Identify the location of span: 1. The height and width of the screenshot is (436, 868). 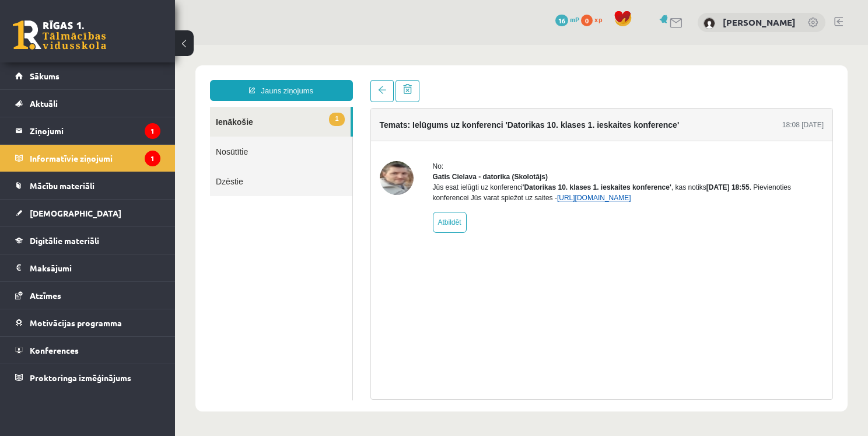
(162, 74).